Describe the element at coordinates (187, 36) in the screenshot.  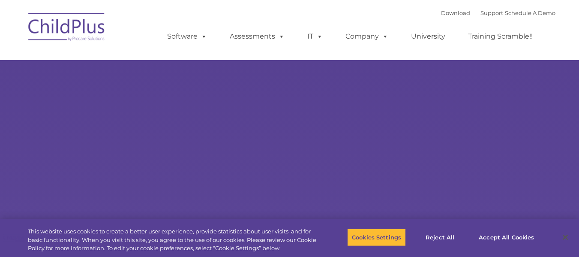
I see `a: Software` at that location.